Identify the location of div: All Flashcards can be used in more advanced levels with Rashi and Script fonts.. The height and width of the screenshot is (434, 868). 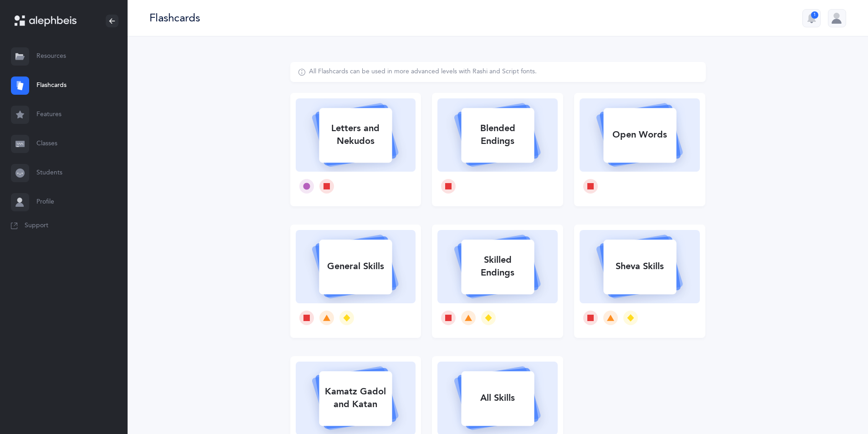
(423, 72).